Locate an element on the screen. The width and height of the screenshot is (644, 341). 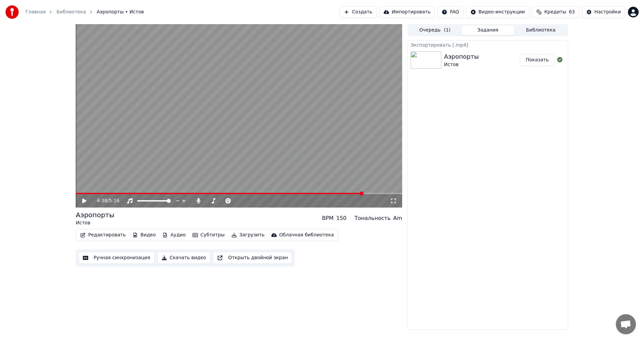
span: Аэропорты • Истов is located at coordinates (120, 12).